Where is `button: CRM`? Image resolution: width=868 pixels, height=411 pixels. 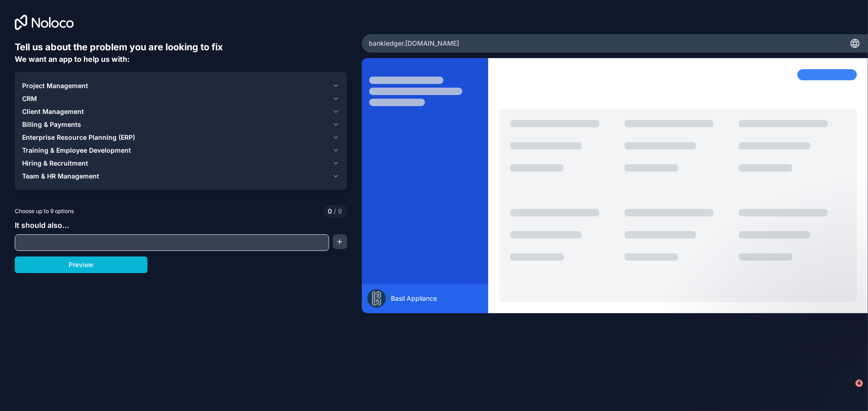
button: CRM is located at coordinates (181, 99).